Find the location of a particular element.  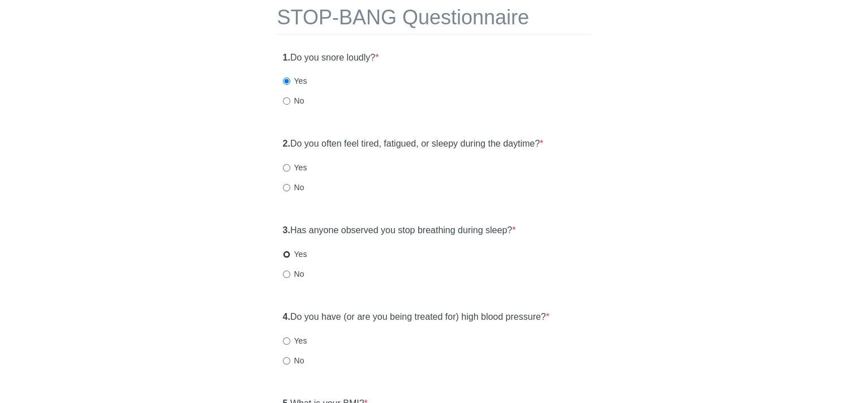

label: Do you snore loudly? is located at coordinates (331, 58).